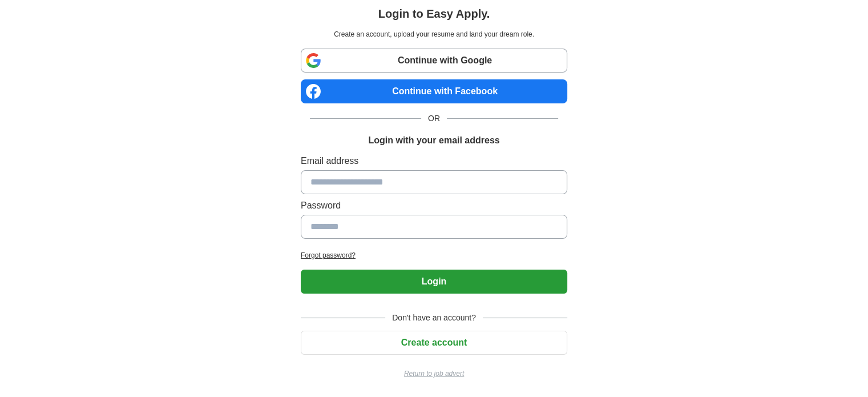 This screenshot has height=397, width=868. What do you see at coordinates (434, 282) in the screenshot?
I see `button: Login` at bounding box center [434, 282].